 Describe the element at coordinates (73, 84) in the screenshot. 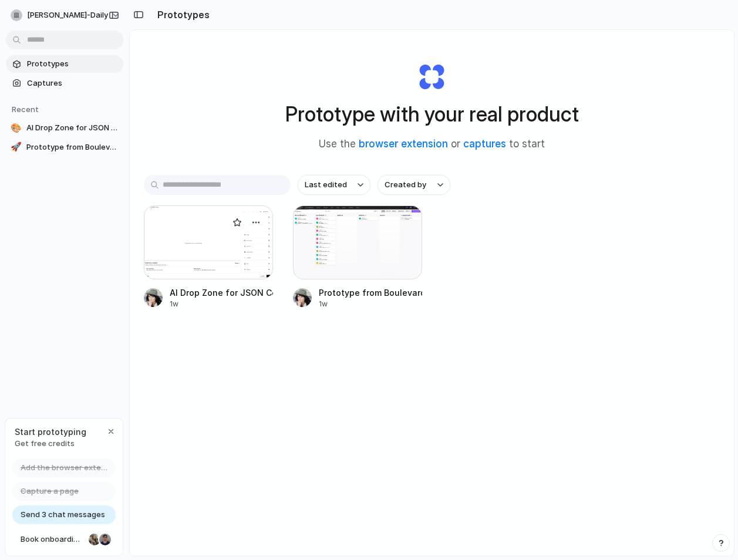

I see `span: Captures` at that location.